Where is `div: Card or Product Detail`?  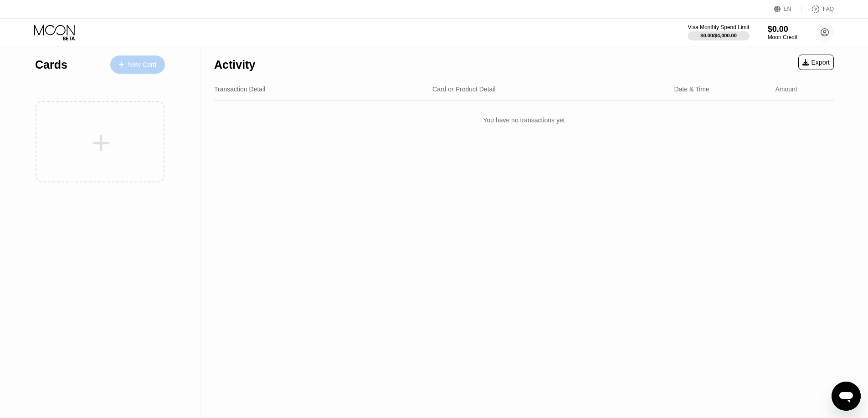 div: Card or Product Detail is located at coordinates (464, 89).